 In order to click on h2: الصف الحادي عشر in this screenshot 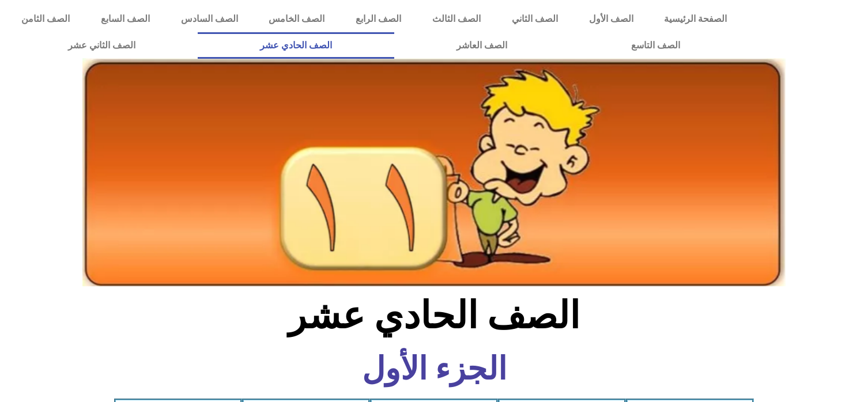, I will do `click(434, 315)`.